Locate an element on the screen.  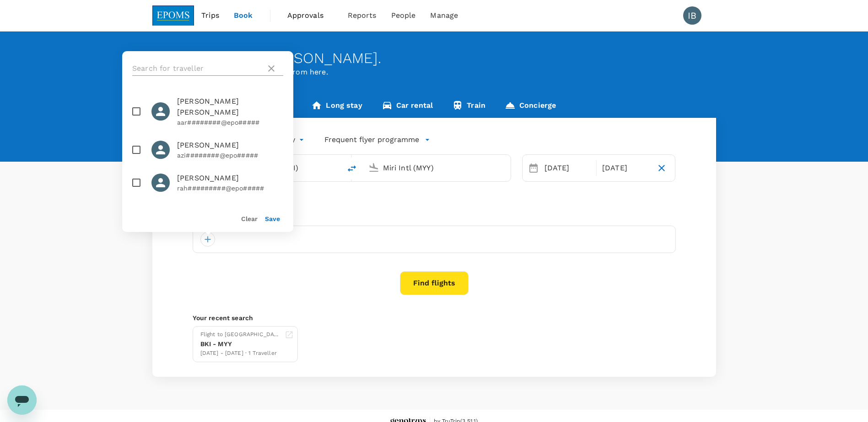
p: Planning a business trip? Get started from here. is located at coordinates (434, 72).